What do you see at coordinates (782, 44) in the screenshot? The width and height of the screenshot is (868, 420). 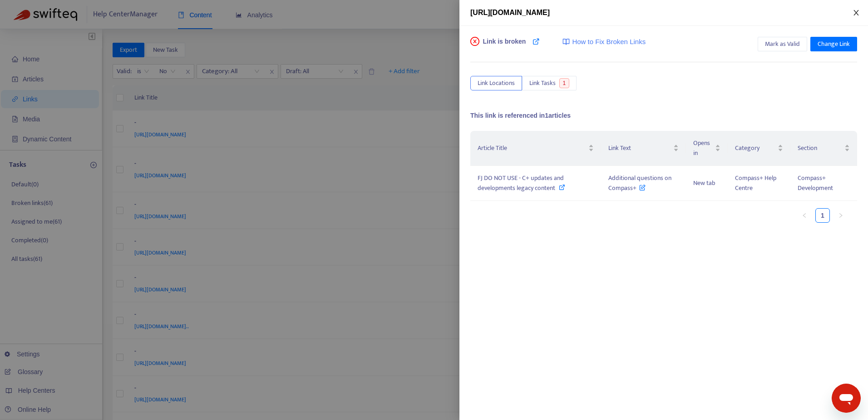 I see `span: Mark as Valid` at bounding box center [782, 44].